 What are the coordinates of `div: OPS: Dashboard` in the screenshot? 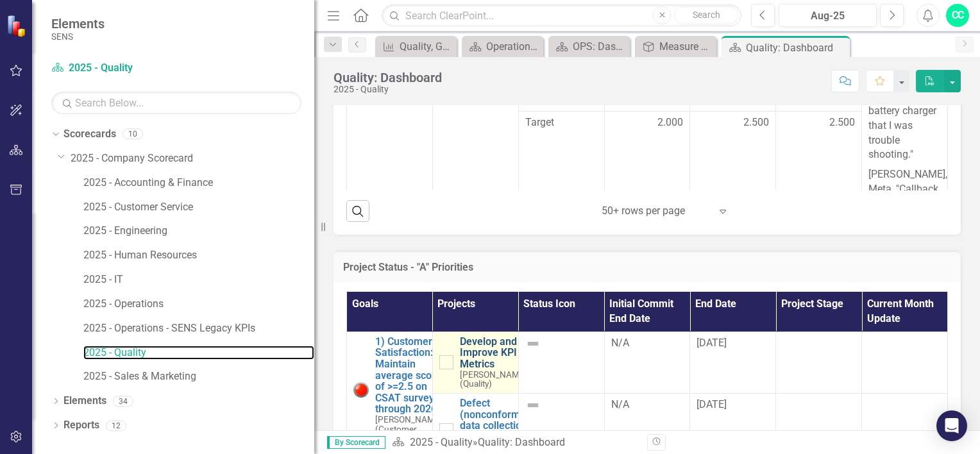 It's located at (600, 46).